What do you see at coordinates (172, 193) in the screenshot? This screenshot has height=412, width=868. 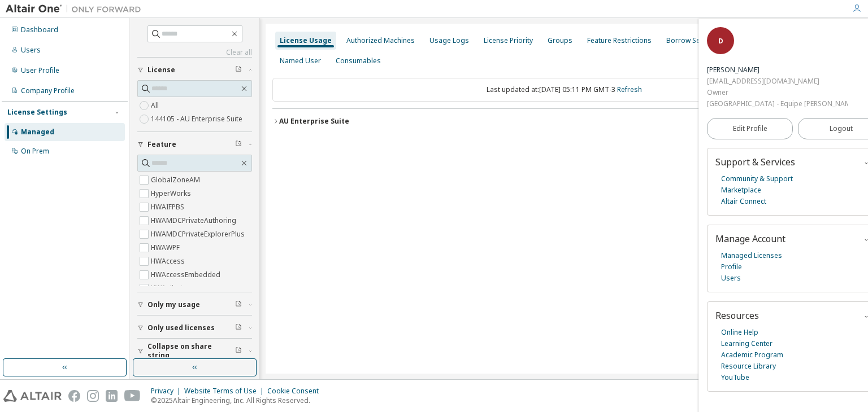 I see `label: HyperWorks` at bounding box center [172, 193].